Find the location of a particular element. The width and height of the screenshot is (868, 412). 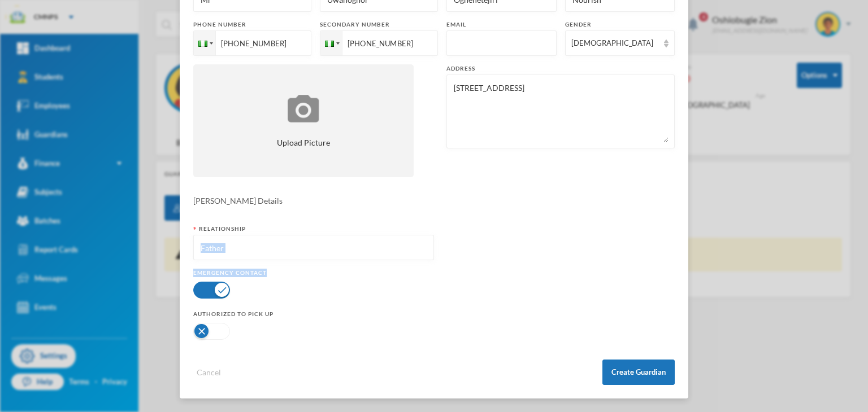

div: Phone number is located at coordinates (252, 25).